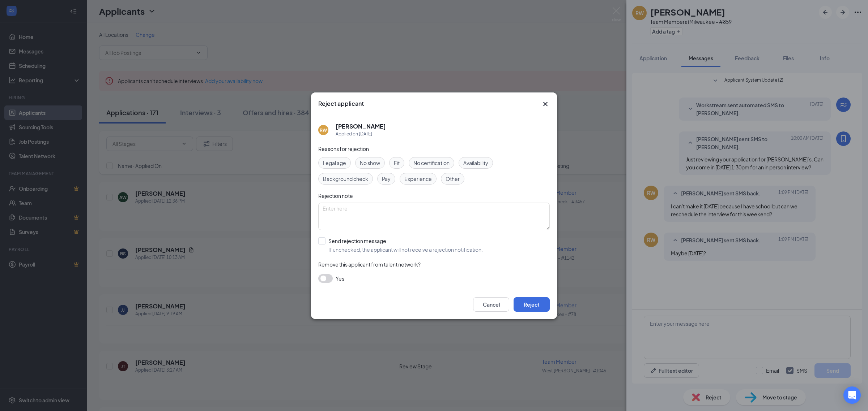 The width and height of the screenshot is (868, 411). What do you see at coordinates (545, 104) in the screenshot?
I see `button: Close` at bounding box center [545, 104].